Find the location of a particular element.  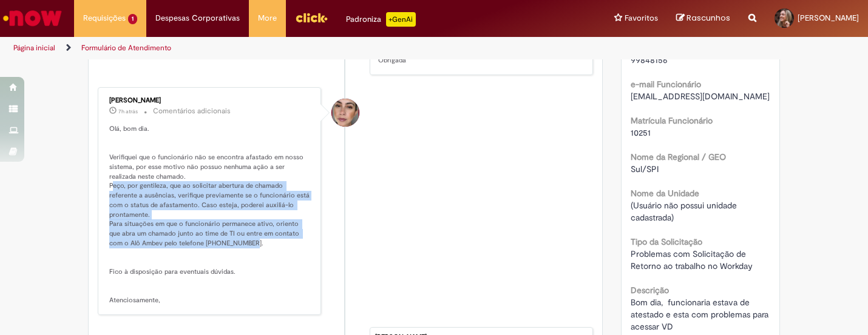

span: Favoritos is located at coordinates (641, 18).